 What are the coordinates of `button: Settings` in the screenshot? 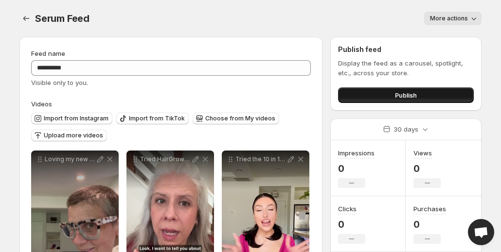 It's located at (26, 18).